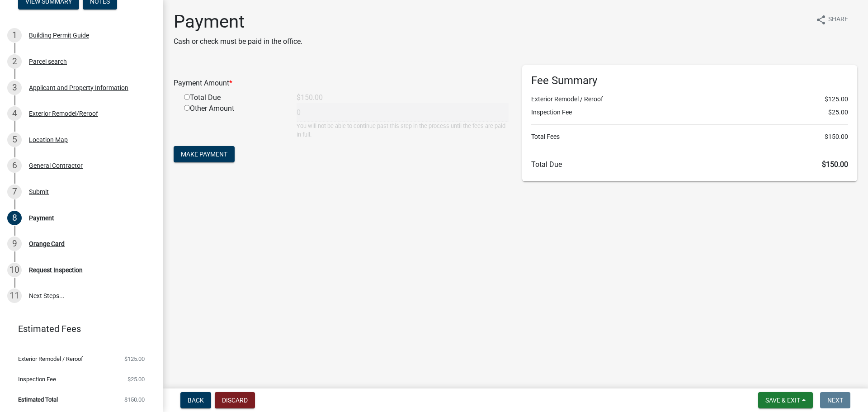 This screenshot has width=868, height=412. What do you see at coordinates (782, 400) in the screenshot?
I see `span: Save & Exit` at bounding box center [782, 400].